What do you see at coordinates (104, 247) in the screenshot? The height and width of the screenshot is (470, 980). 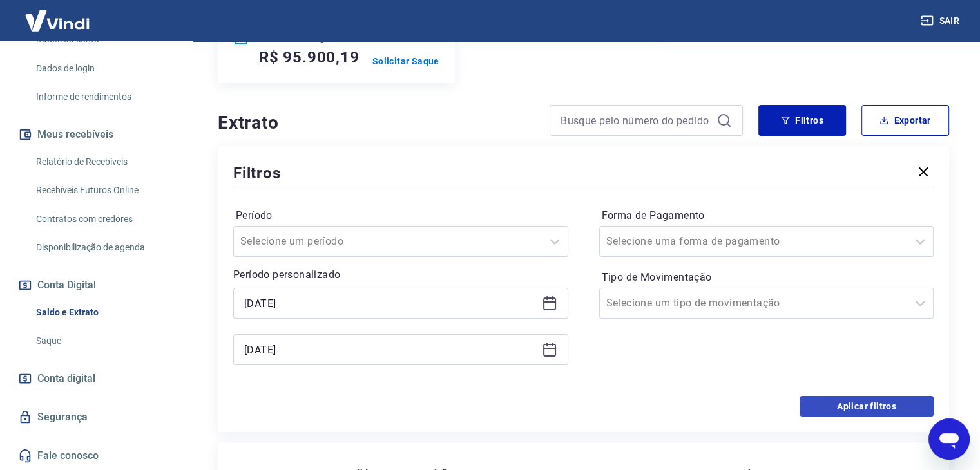 I see `a: Disponibilização de agenda` at bounding box center [104, 247].